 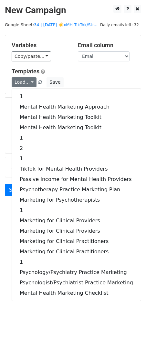 I want to click on a: Copy/paste..., so click(x=31, y=56).